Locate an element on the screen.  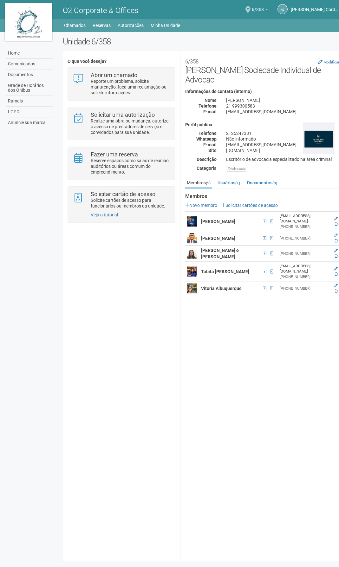
small: 6/358 is located at coordinates (192, 62).